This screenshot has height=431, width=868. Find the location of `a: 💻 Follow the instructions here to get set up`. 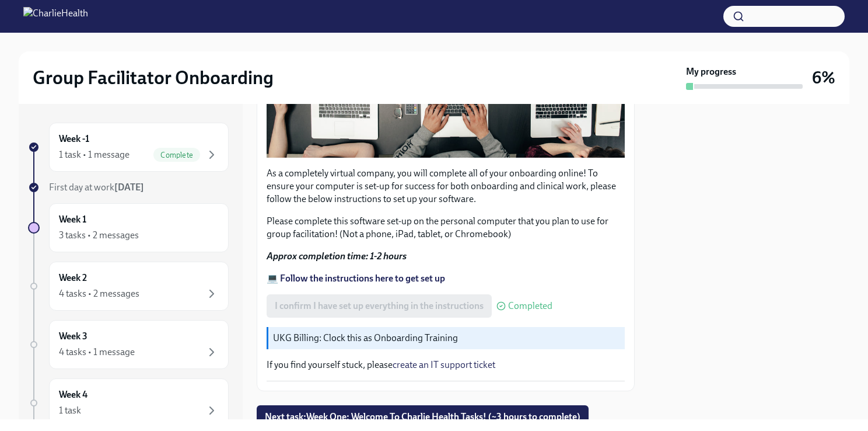

a: 💻 Follow the instructions here to get set up is located at coordinates (355, 278).